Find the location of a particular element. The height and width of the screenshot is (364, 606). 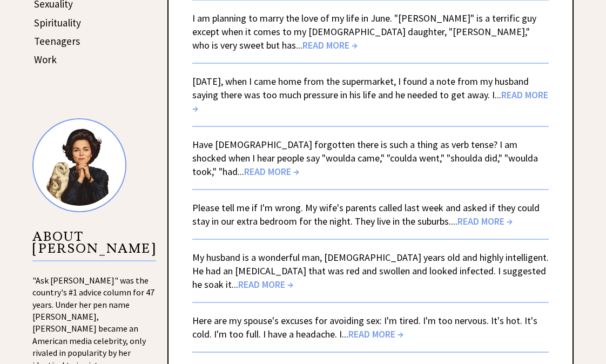

img: Ann8%20v2%20small.png is located at coordinates (80, 165).